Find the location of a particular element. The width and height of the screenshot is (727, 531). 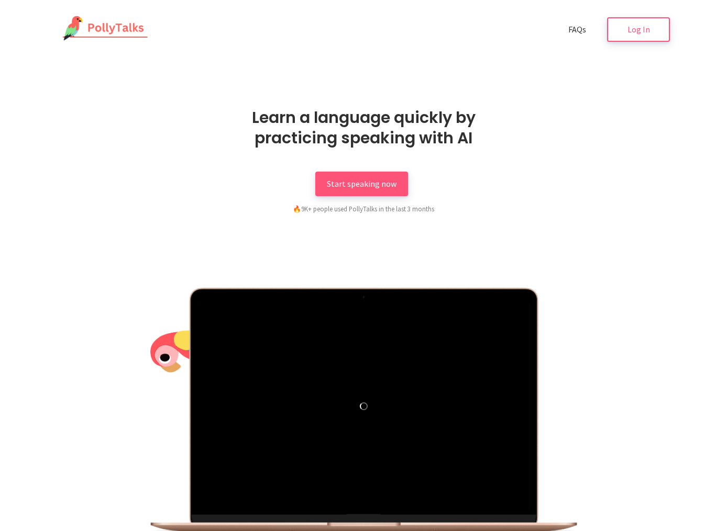

span: fire is located at coordinates (297, 209).